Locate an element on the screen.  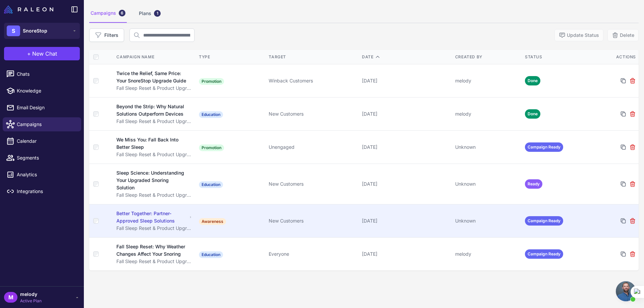
button: SSnoreStop is located at coordinates (42, 31).